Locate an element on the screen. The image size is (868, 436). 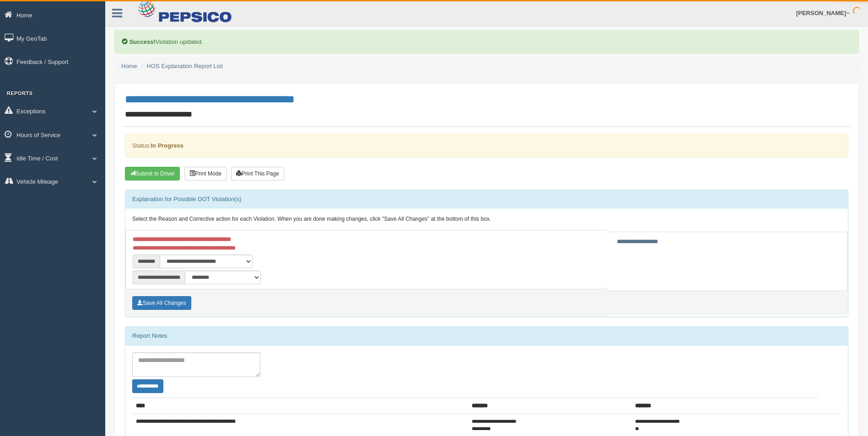
button: Save is located at coordinates (162, 303).